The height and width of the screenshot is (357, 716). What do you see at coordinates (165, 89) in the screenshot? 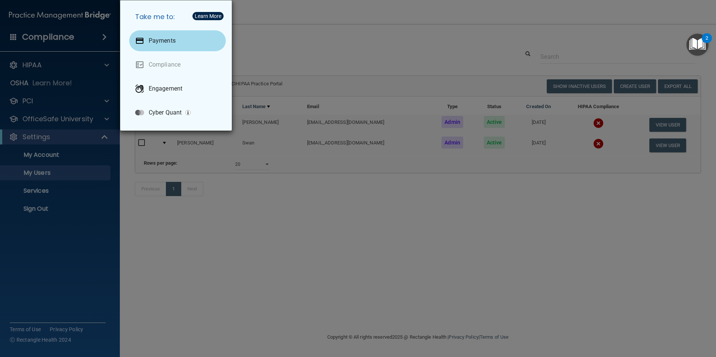
I see `p: Engagement` at bounding box center [165, 89].